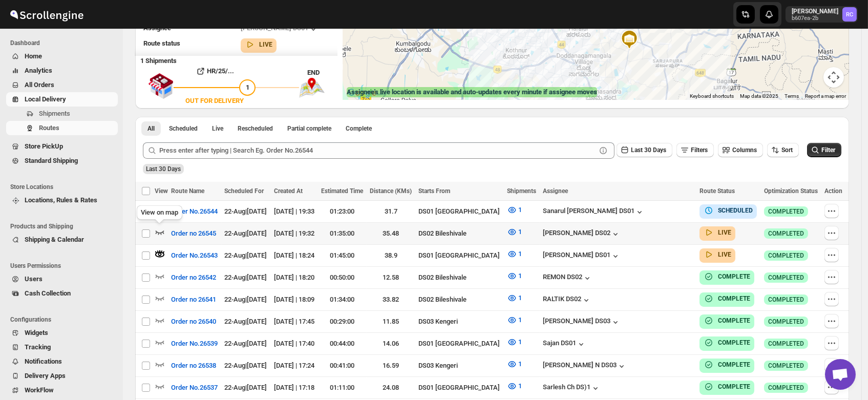  What do you see at coordinates (390, 321) in the screenshot?
I see `div: 11.85` at bounding box center [390, 321].